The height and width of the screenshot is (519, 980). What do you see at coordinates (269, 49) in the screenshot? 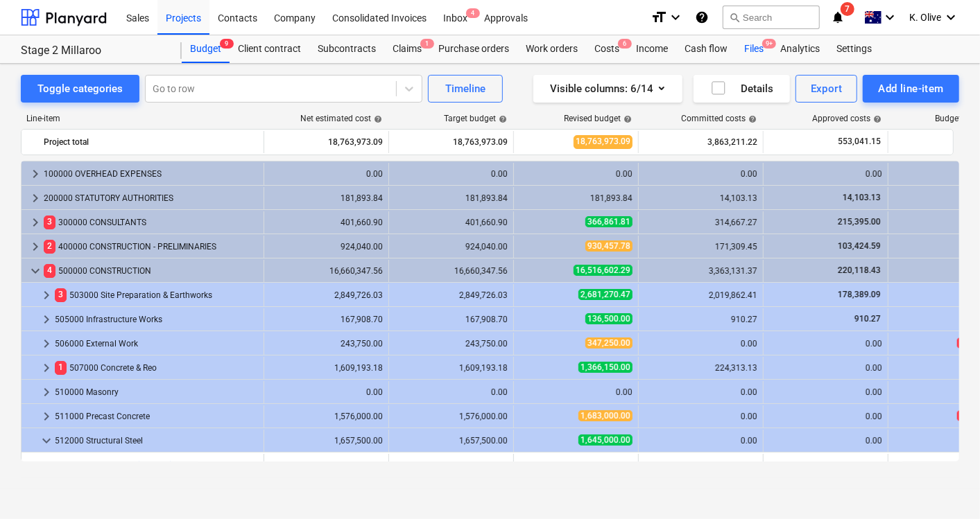
I see `div: Client contract` at bounding box center [269, 49].